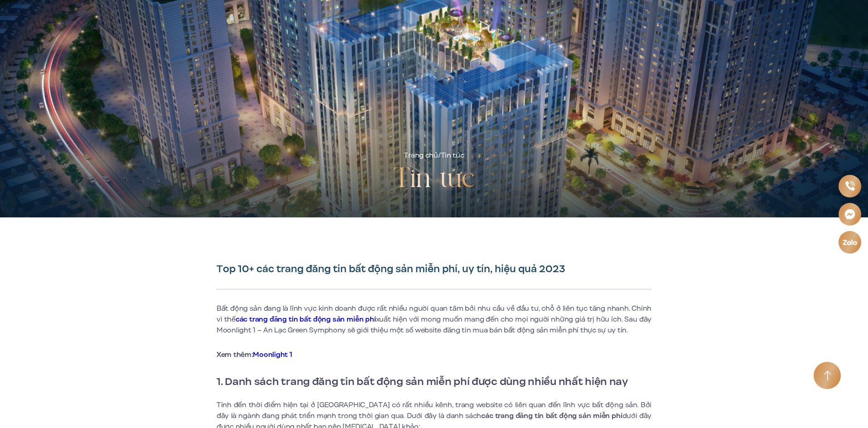  What do you see at coordinates (434, 179) in the screenshot?
I see `h2: Tin tức` at bounding box center [434, 179].